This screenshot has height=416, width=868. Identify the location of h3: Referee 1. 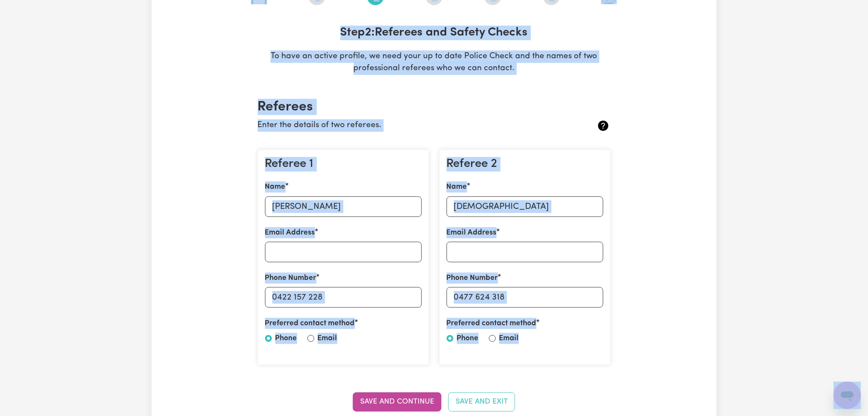
(343, 164).